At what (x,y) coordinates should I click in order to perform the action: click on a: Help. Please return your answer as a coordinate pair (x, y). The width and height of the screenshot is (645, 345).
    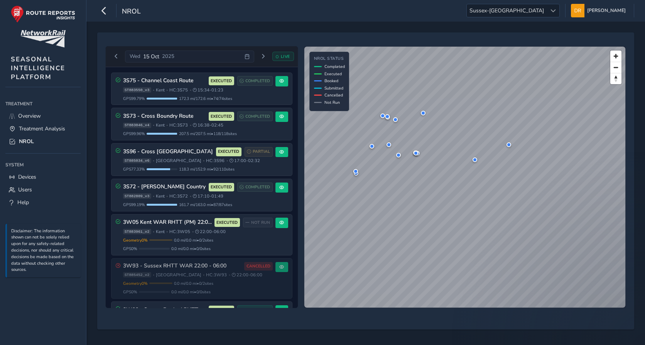
    Looking at the image, I should click on (43, 202).